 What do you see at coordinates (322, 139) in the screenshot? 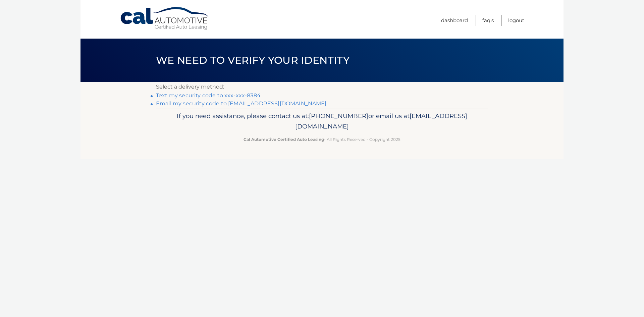
I see `p: - All Rights Reserved - Copyright 2025` at bounding box center [322, 139].